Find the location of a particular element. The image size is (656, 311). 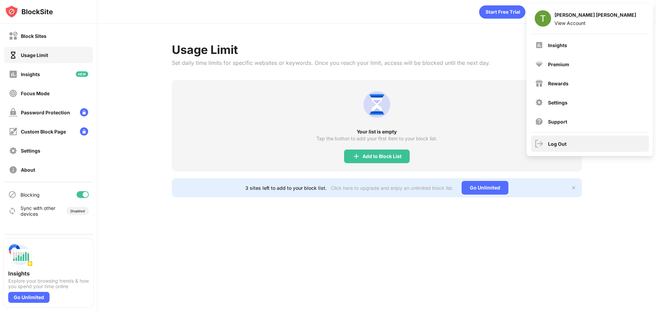

img: blocking-icon.svg is located at coordinates (12, 195).